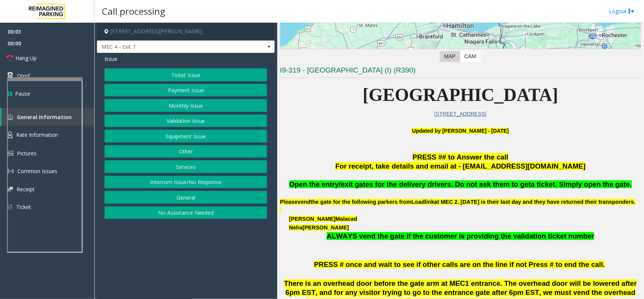  Describe the element at coordinates (410, 184) in the screenshot. I see `span: Open the entry/exit gates for the delivery drivers. Do not ask them to get` at that location.